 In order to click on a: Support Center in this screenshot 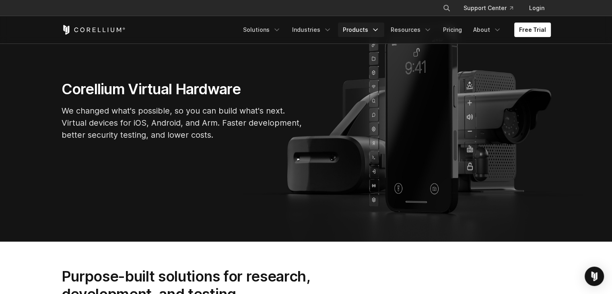, I will do `click(488, 8)`.